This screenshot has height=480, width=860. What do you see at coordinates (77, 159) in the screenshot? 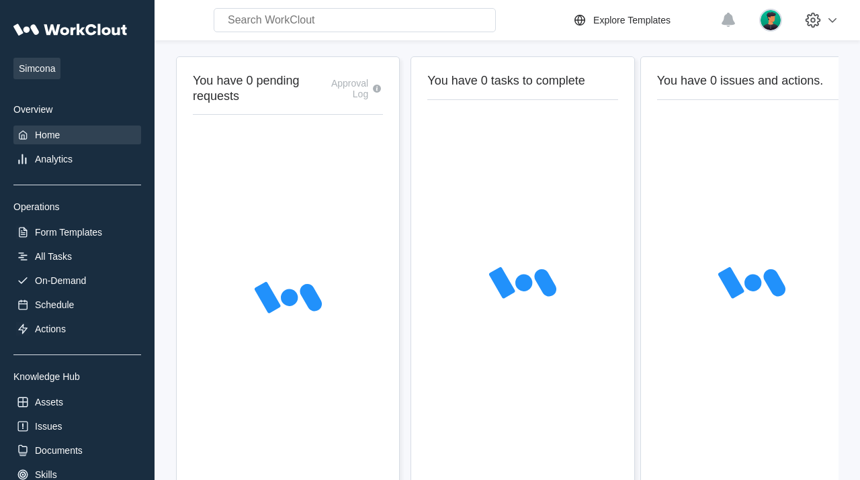
I see `a: Analytics` at bounding box center [77, 159].